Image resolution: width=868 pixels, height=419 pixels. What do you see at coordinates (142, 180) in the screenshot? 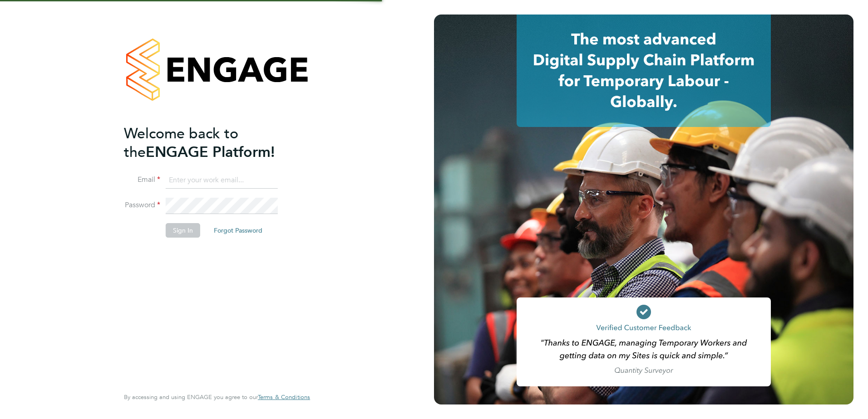
I see `label: Email` at bounding box center [142, 180].